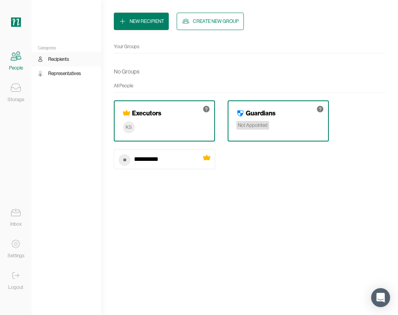 The height and width of the screenshot is (315, 398). Describe the element at coordinates (59, 59) in the screenshot. I see `div: Recipients` at that location.